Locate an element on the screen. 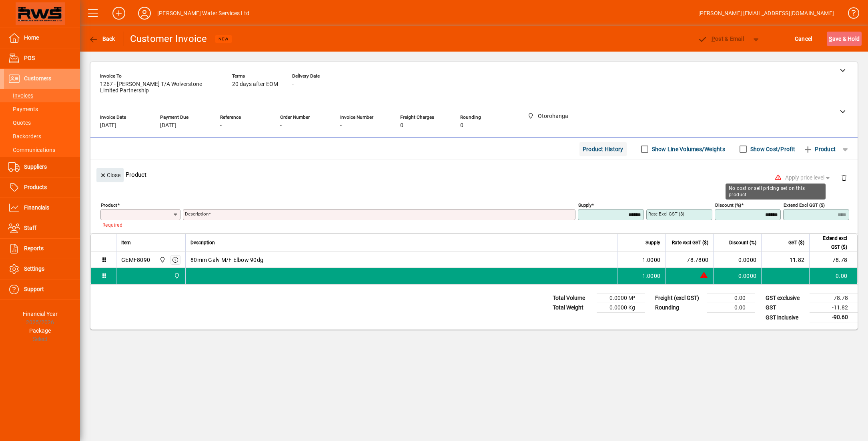  td: Freight (excl GST) is located at coordinates (679, 298).